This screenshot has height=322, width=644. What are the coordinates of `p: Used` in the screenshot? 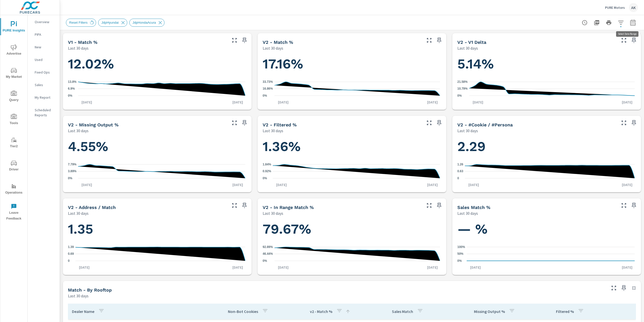 It's located at (45, 60).